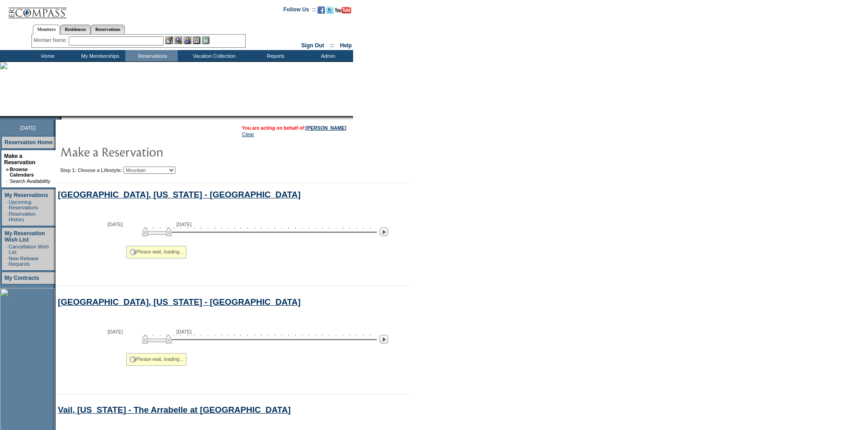  Describe the element at coordinates (30, 182) in the screenshot. I see `a: Search Availability` at that location.